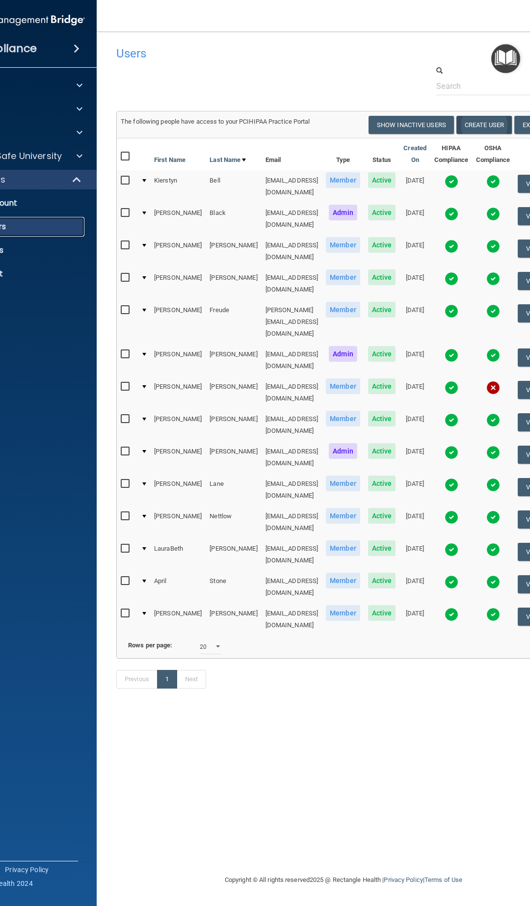  What do you see at coordinates (411, 125) in the screenshot?
I see `button: Show Inactive Users` at bounding box center [411, 125].